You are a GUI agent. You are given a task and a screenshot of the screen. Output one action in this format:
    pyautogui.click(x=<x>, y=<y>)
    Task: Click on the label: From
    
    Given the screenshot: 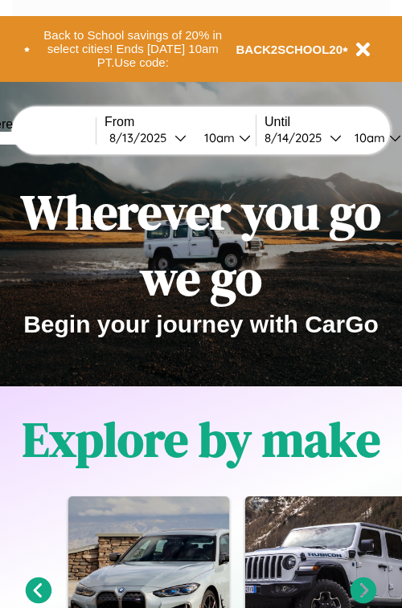 What is the action you would take?
    pyautogui.click(x=180, y=122)
    